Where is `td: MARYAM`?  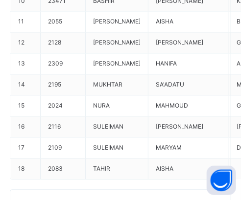 td: MARYAM is located at coordinates (189, 148).